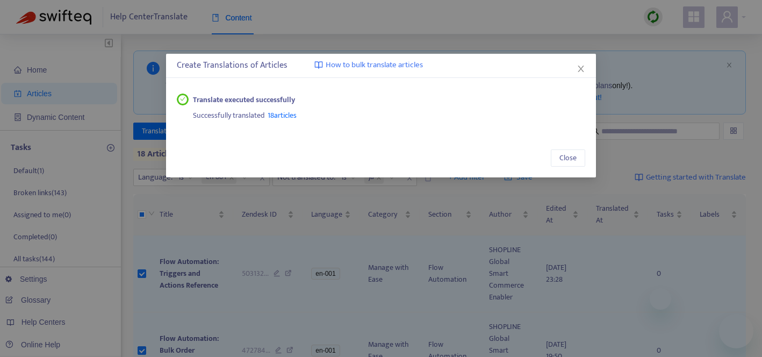  What do you see at coordinates (318, 65) in the screenshot?
I see `img: image-link` at bounding box center [318, 65].